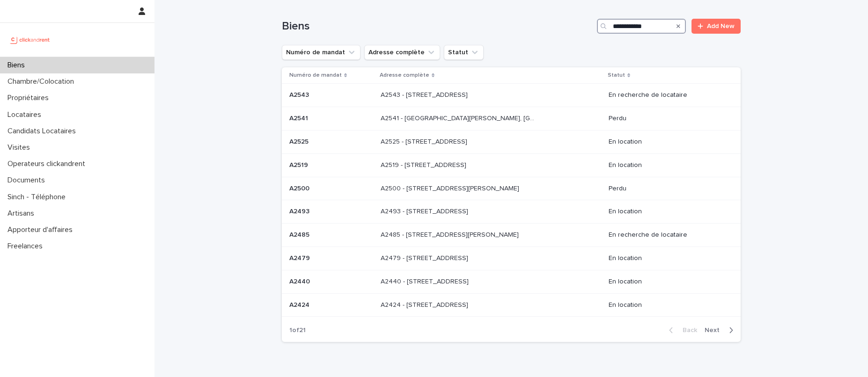  Describe the element at coordinates (721, 26) in the screenshot. I see `span: Add New` at that location.